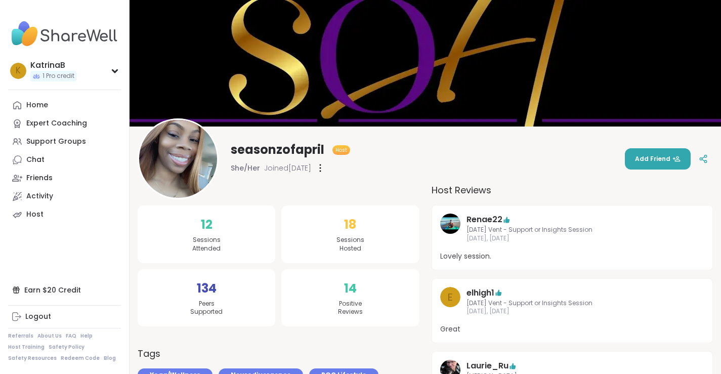 This screenshot has width=721, height=374. I want to click on div: Chat, so click(35, 160).